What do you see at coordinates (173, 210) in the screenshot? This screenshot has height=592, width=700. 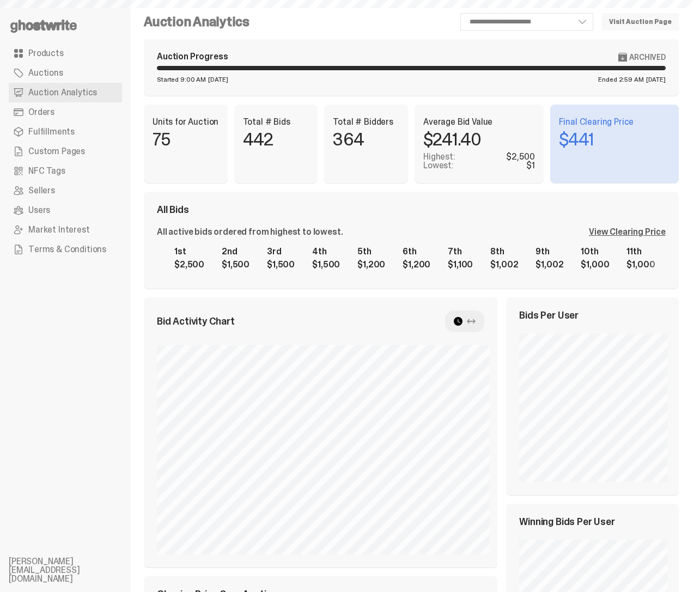 I see `span: All Bids` at bounding box center [173, 210].